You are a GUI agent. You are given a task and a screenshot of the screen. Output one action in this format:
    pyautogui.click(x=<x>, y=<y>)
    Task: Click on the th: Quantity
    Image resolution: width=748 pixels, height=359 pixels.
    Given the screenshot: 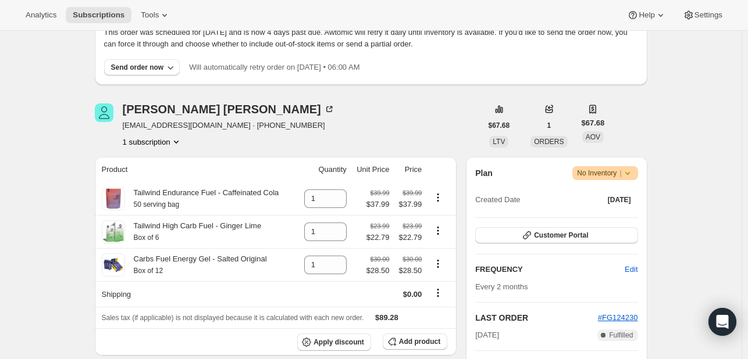 What is the action you would take?
    pyautogui.click(x=323, y=170)
    